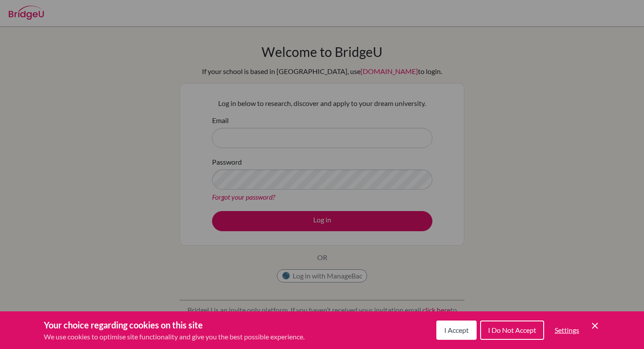 Image resolution: width=644 pixels, height=349 pixels. What do you see at coordinates (567, 330) in the screenshot?
I see `button: Settings` at bounding box center [567, 330].